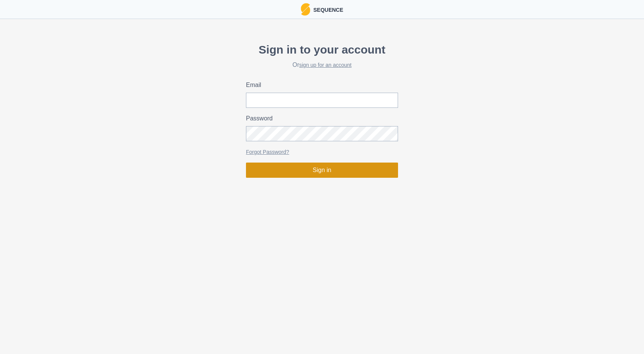 Image resolution: width=644 pixels, height=354 pixels. What do you see at coordinates (320, 118) in the screenshot?
I see `label: Password` at bounding box center [320, 118].